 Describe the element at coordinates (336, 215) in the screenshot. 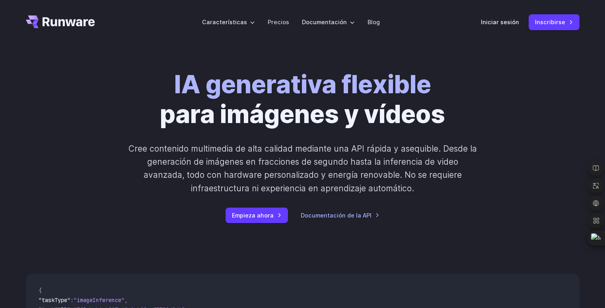

I see `font: Documentación de la API` at that location.